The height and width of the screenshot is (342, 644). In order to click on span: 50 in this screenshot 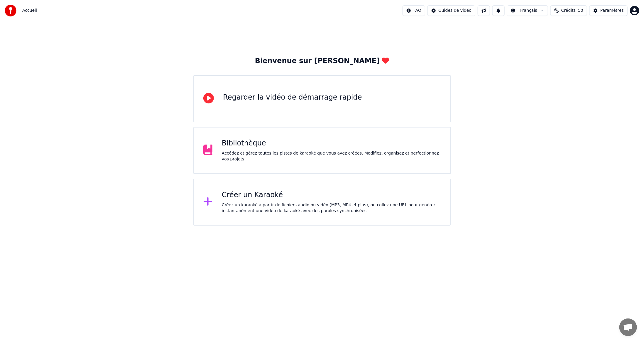, I will do `click(581, 11)`.